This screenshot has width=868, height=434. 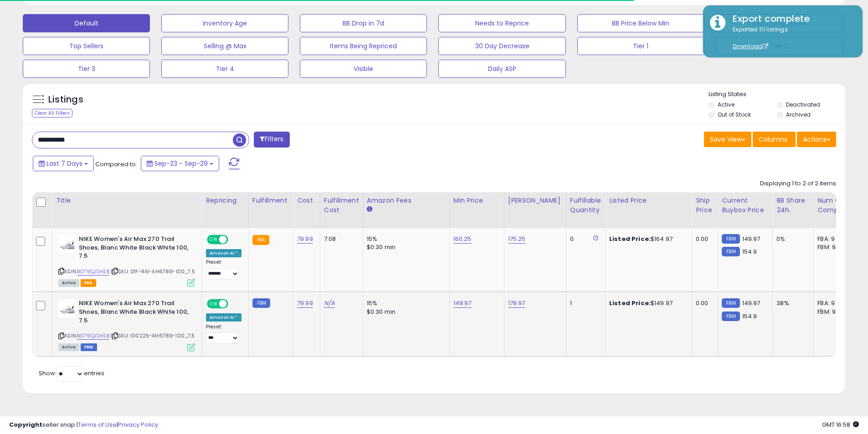 I want to click on label: Archived, so click(x=798, y=114).